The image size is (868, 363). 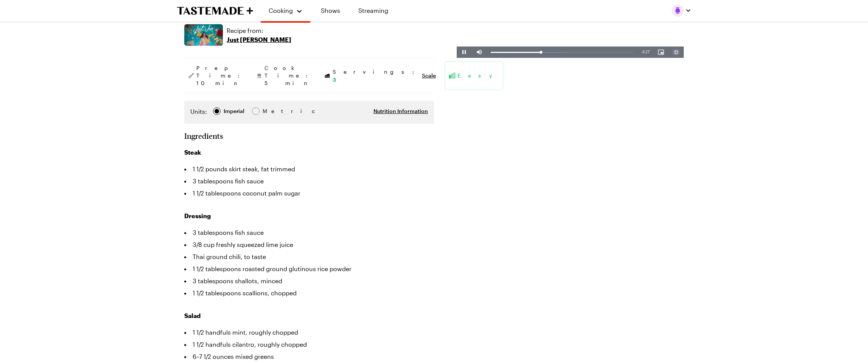 What do you see at coordinates (309, 153) in the screenshot?
I see `h3: Steak` at bounding box center [309, 153].